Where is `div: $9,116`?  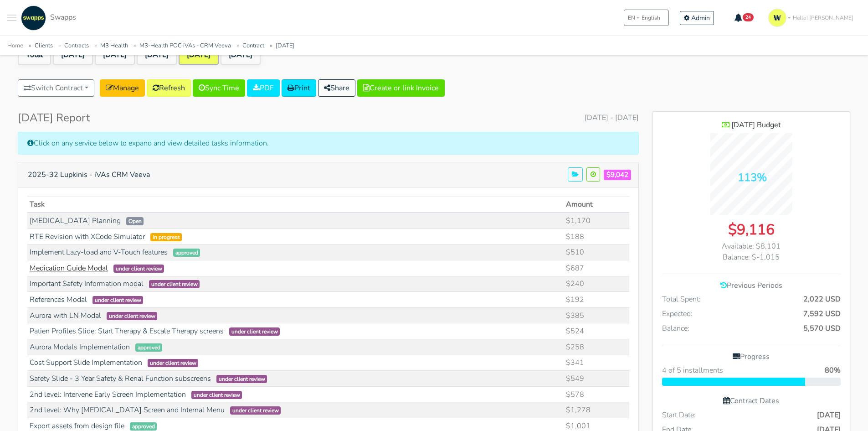
div: $9,116 is located at coordinates (751, 230).